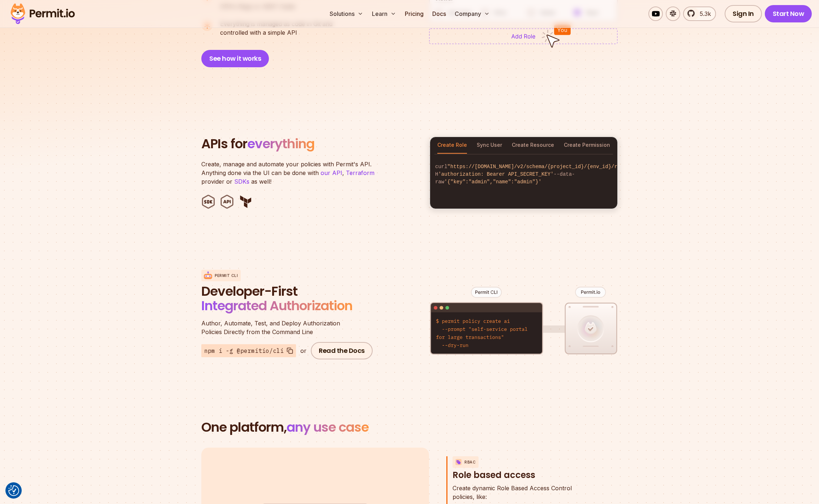 This screenshot has width=819, height=504. I want to click on a: Pricing, so click(414, 13).